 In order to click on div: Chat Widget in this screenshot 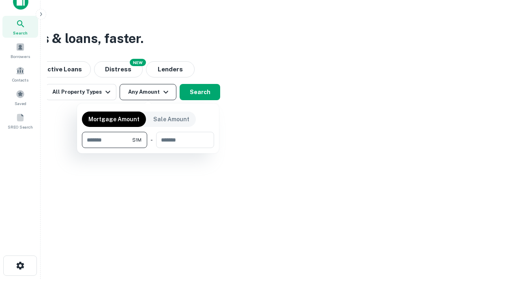, I will do `click(499, 246)`.